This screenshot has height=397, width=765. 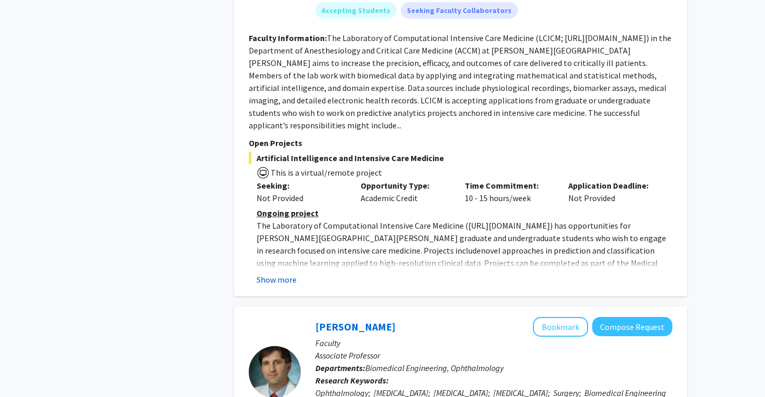 What do you see at coordinates (405, 186) in the screenshot?
I see `p: Opportunity Type:` at bounding box center [405, 186].